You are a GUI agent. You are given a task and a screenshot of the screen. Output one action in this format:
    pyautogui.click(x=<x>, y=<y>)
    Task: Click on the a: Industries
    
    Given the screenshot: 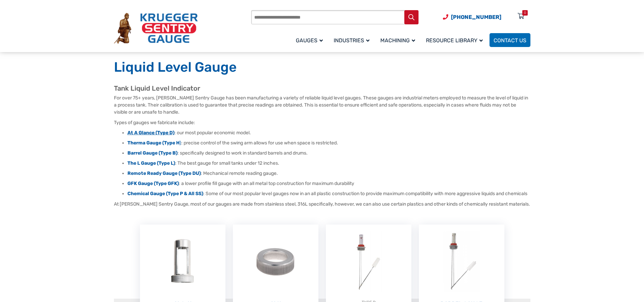 What is the action you would take?
    pyautogui.click(x=353, y=40)
    